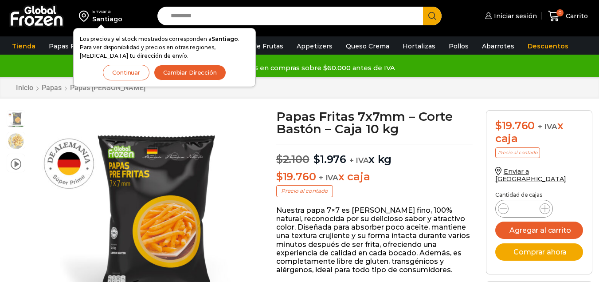 The image size is (599, 282). Describe the element at coordinates (190, 72) in the screenshot. I see `button: Cambiar Dirección` at that location.